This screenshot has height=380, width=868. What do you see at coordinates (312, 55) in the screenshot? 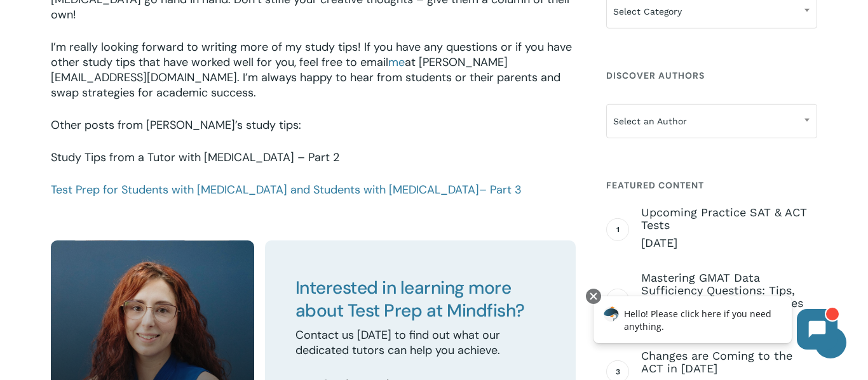
I see `span: I’m really looking forward to writing more of my study tips! If you have any questions or if you ...` at bounding box center [312, 55].